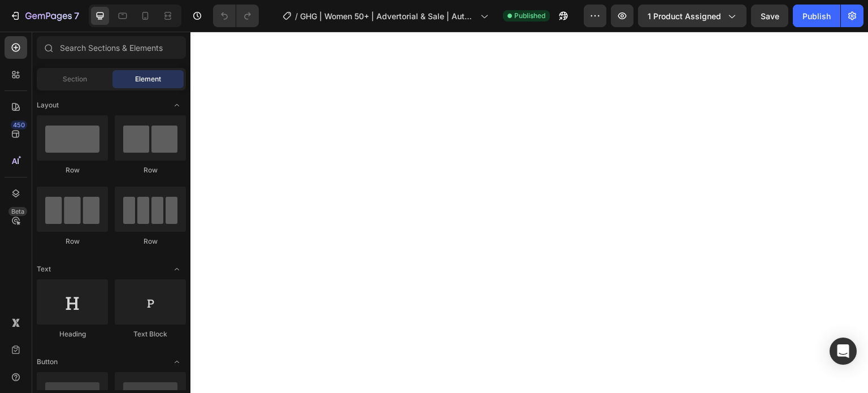  I want to click on button: Publish, so click(817, 16).